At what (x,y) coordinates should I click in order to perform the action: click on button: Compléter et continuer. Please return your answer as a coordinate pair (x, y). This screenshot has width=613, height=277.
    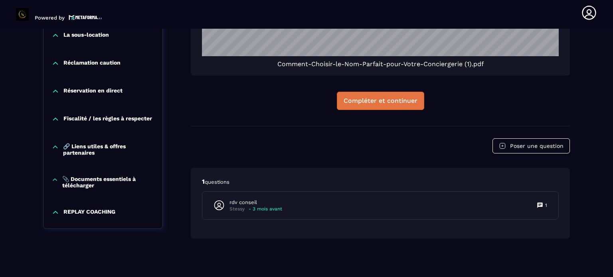
    Looking at the image, I should click on (380, 101).